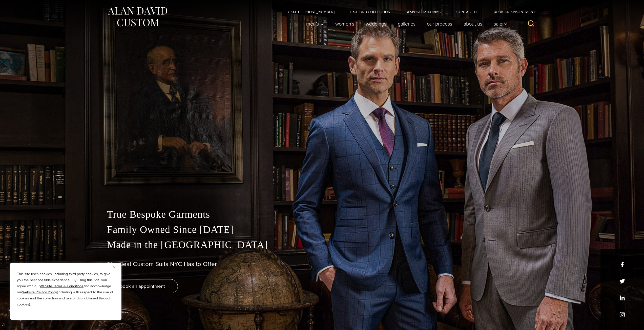 The image size is (644, 330). What do you see at coordinates (66, 290) in the screenshot?
I see `p: This site uses cookies, including third party cookies, to give you the best possible experience. ...` at bounding box center [66, 290].